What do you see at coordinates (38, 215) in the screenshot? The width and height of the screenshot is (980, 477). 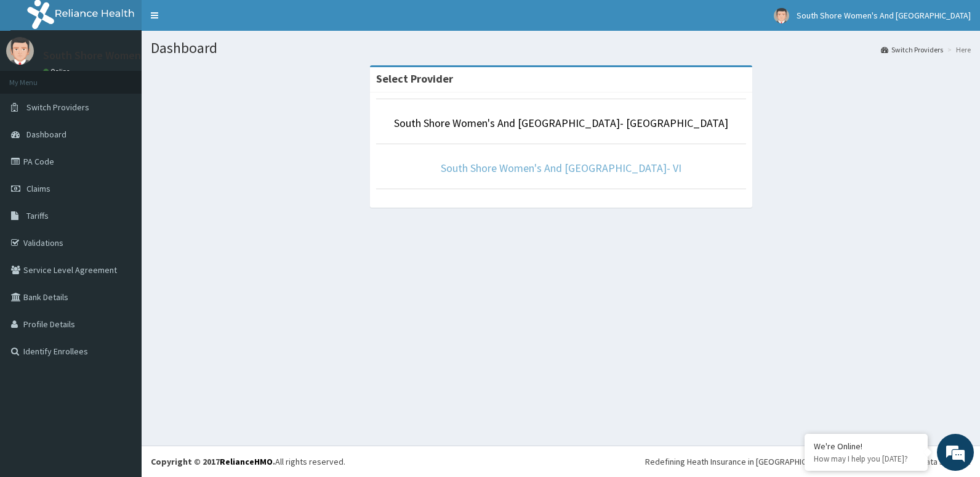 I see `span: Tariffs` at bounding box center [38, 215].